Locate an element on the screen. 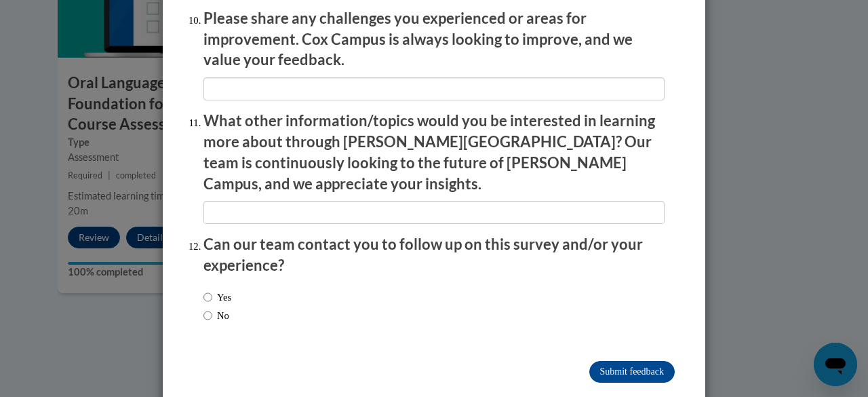 The image size is (868, 397). input: Yes is located at coordinates (207, 297).